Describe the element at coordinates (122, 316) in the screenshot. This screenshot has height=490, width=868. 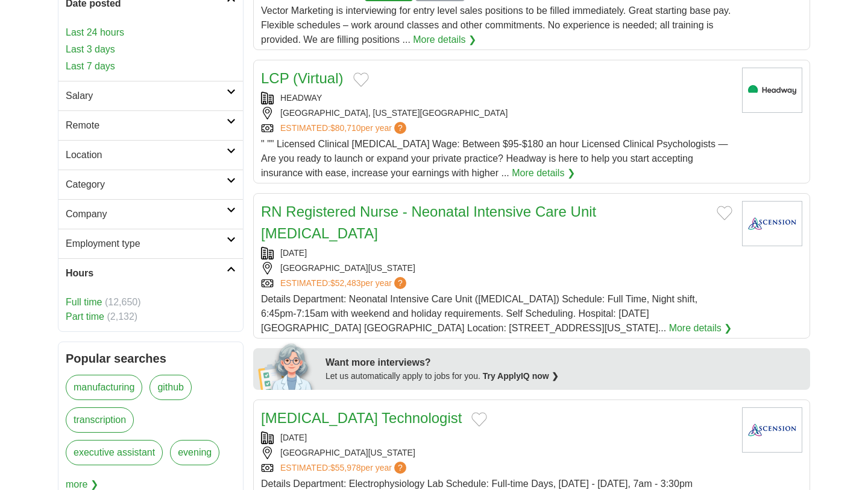
I see `span: (2,132)` at that location.